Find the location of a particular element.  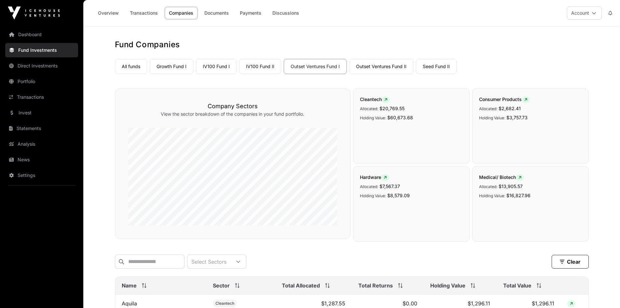

a: IV100 Fund I is located at coordinates (216, 66).